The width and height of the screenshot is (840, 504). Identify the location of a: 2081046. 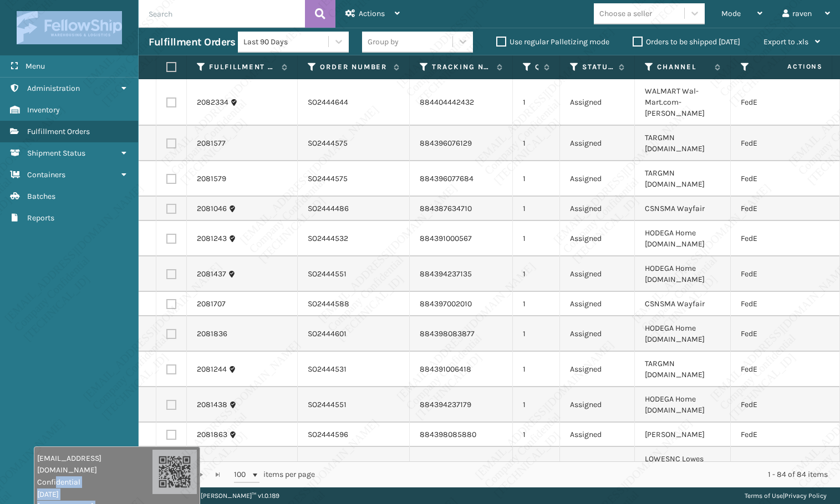
(212, 209).